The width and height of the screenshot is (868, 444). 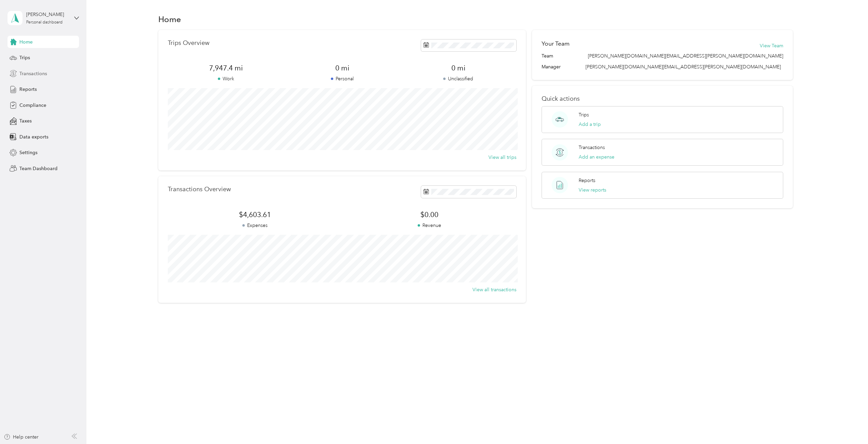 I want to click on span: Trips, so click(x=24, y=57).